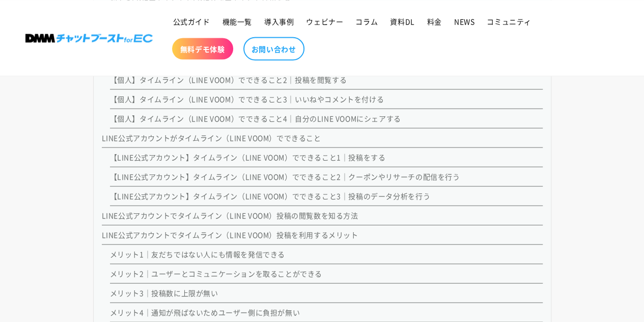  Describe the element at coordinates (192, 21) in the screenshot. I see `span: 公式ガイド` at that location.